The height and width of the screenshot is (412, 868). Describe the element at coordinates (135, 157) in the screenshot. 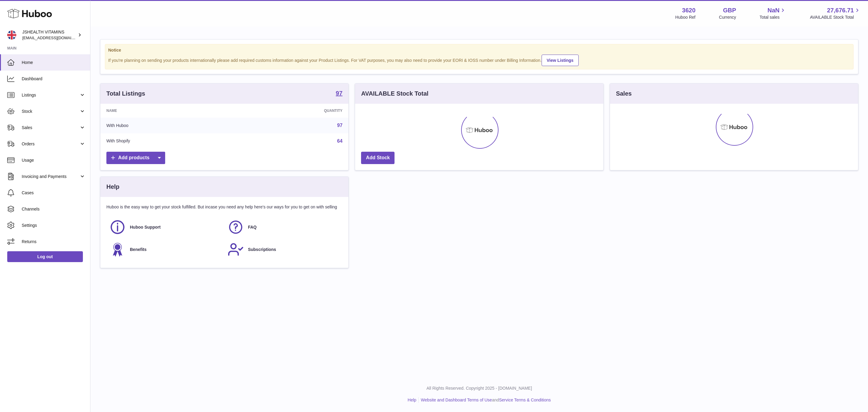

I see `a: Add products` at that location.